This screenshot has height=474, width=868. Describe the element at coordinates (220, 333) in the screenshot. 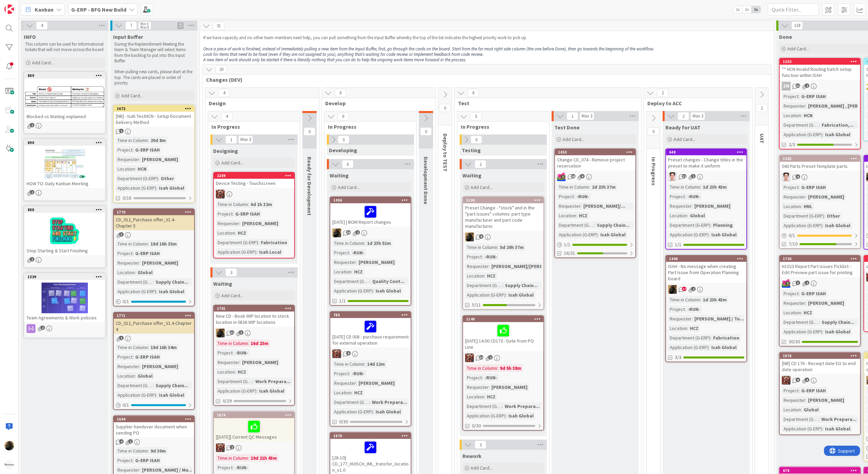

I see `img: ND` at that location.